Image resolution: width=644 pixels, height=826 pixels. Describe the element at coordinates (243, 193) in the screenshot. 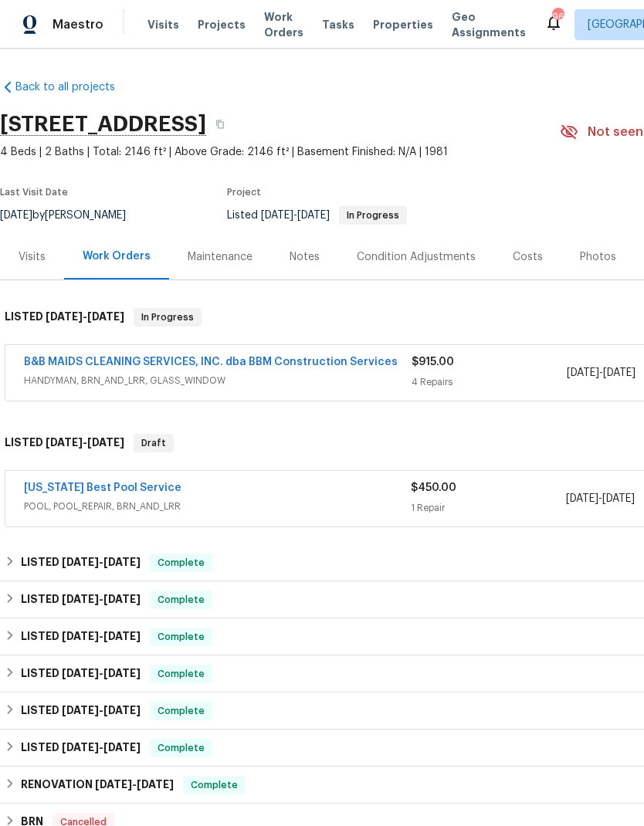

I see `span: Project` at that location.